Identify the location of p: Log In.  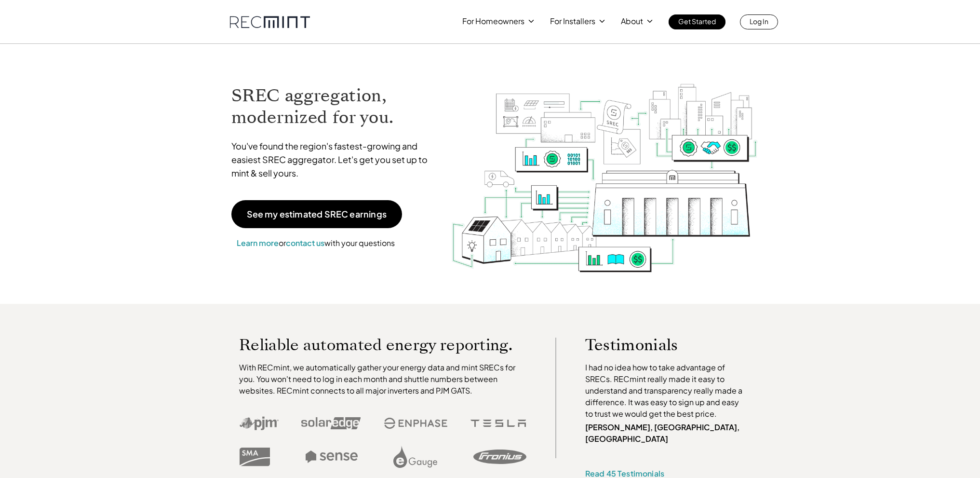
(759, 22).